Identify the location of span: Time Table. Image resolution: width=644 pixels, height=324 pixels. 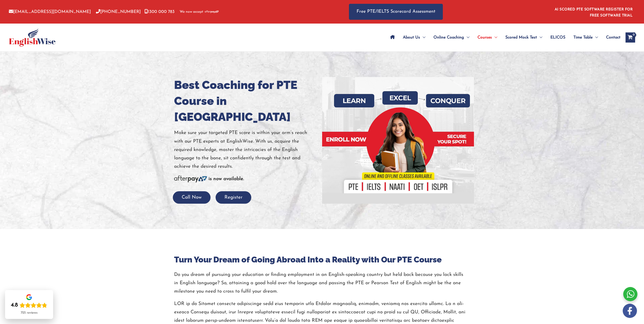
(583, 37).